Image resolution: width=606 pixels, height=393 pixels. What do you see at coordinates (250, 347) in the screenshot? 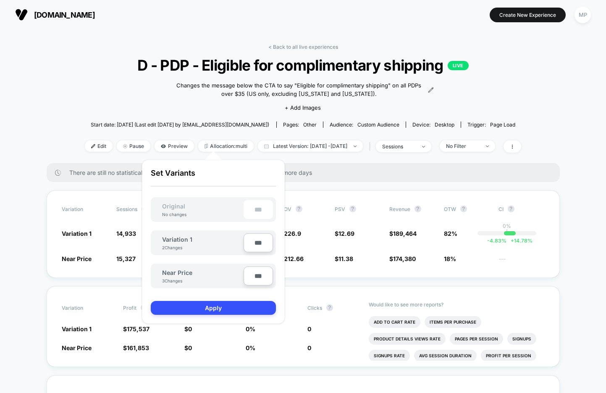
I see `span: 0 %` at bounding box center [250, 347].